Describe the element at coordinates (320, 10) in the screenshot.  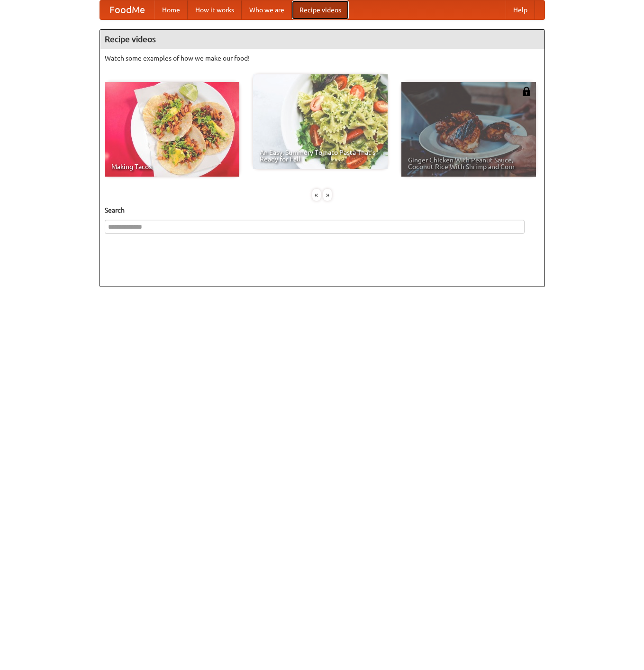
I see `a: Recipe videos` at that location.